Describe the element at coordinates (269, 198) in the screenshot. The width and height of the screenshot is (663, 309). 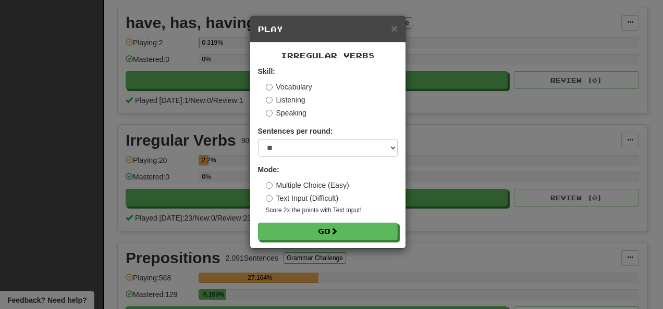
I see `input: Text Input (Difficult)` at that location.